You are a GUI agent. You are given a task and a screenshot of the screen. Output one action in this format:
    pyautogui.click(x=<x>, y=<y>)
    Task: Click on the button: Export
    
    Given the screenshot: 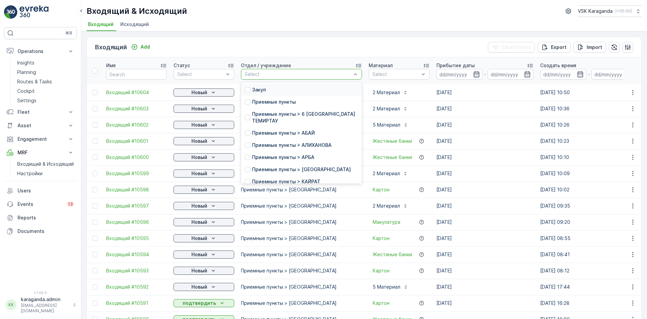 What is the action you would take?
    pyautogui.click(x=554, y=47)
    